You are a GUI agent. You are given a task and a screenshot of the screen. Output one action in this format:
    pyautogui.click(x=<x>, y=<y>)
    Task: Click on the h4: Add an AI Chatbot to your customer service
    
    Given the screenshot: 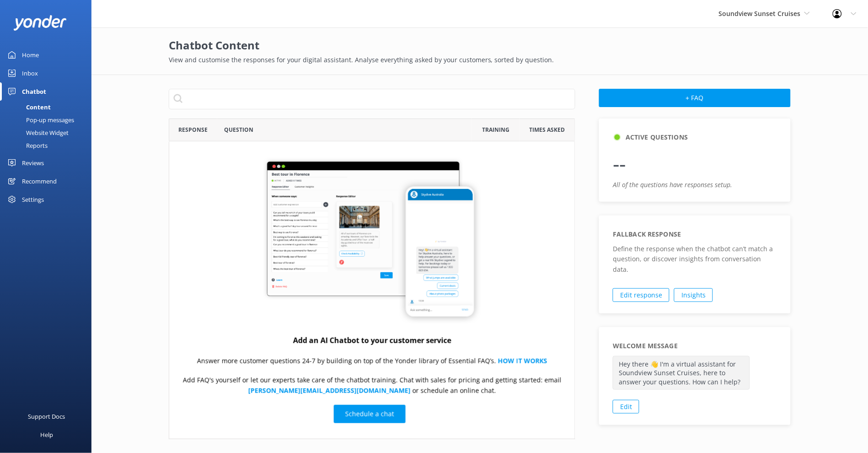 What is the action you would take?
    pyautogui.click(x=372, y=340)
    